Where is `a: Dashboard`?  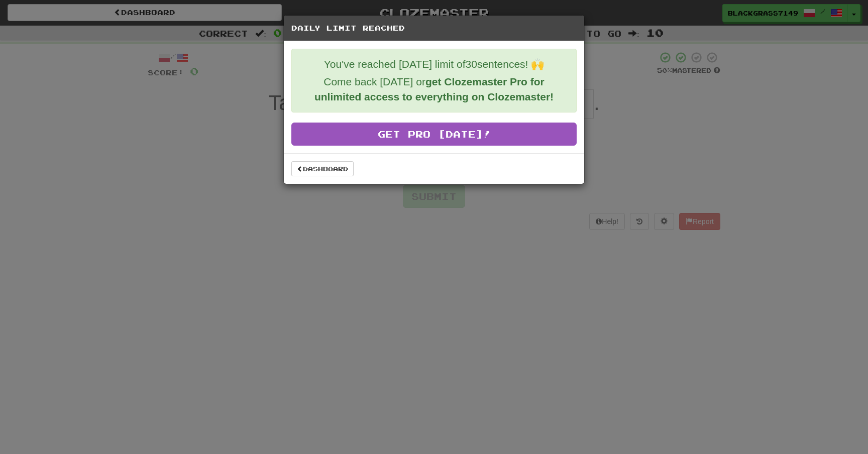 a: Dashboard is located at coordinates (322, 169).